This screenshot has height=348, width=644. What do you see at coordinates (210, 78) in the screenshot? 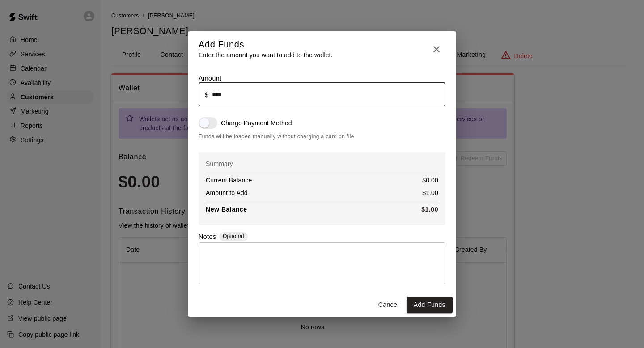
I see `label: Amount` at bounding box center [210, 78].